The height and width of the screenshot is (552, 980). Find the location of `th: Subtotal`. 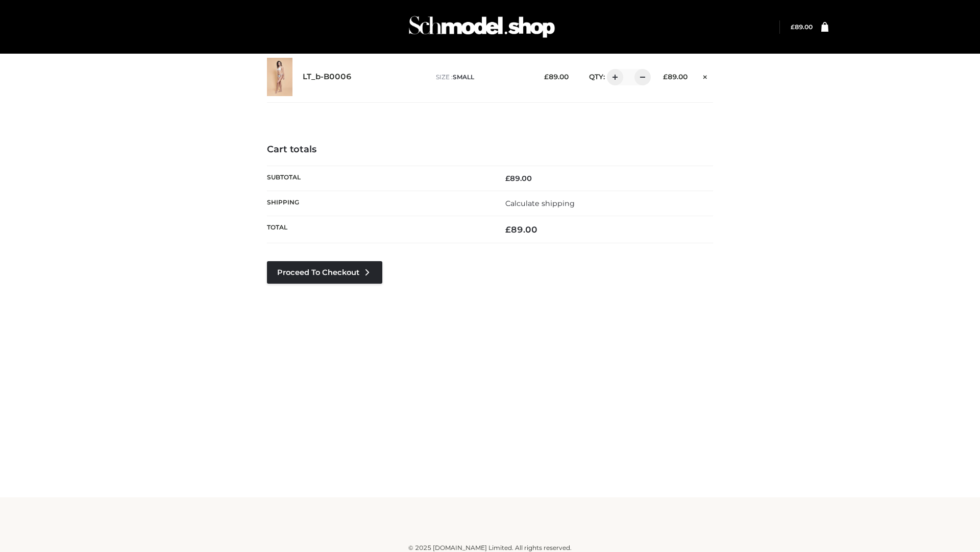

th: Subtotal is located at coordinates (378, 178).